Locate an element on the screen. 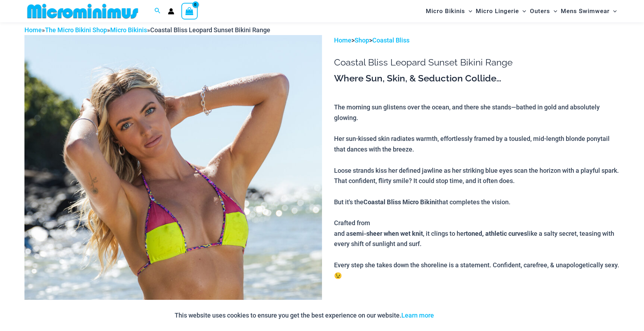 This screenshot has width=644, height=331. span: Outers is located at coordinates (540, 11).